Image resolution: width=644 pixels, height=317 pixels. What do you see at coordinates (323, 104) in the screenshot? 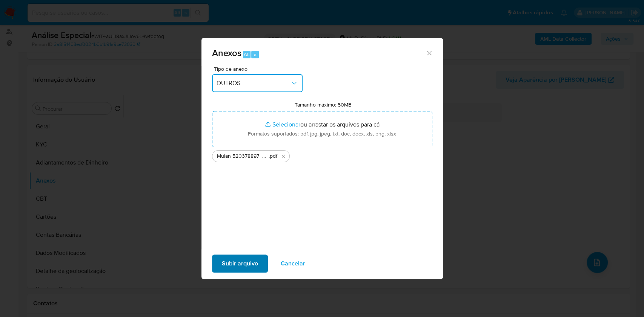
I see `label: Tamanho máximo: 50MB` at bounding box center [323, 104].